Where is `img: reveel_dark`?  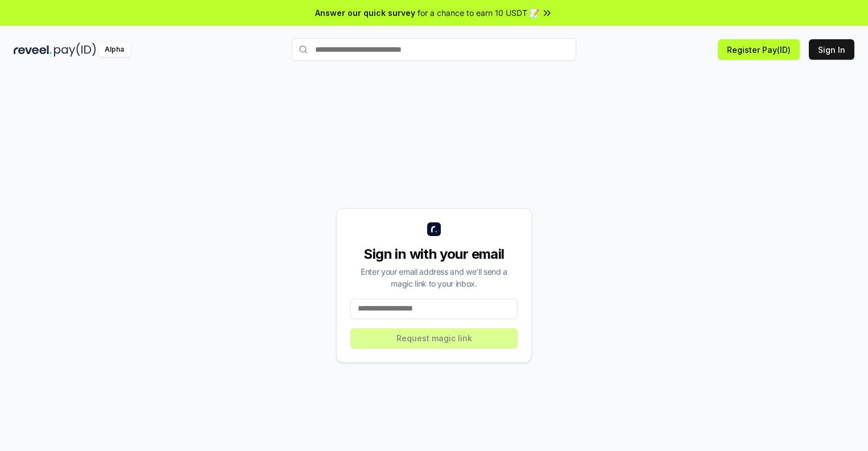
img: reveel_dark is located at coordinates (32, 49).